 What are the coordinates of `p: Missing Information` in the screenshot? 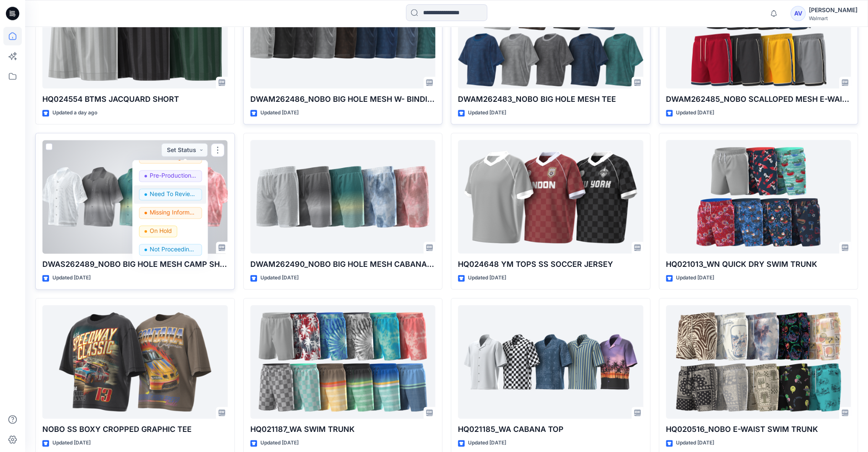 It's located at (173, 212).